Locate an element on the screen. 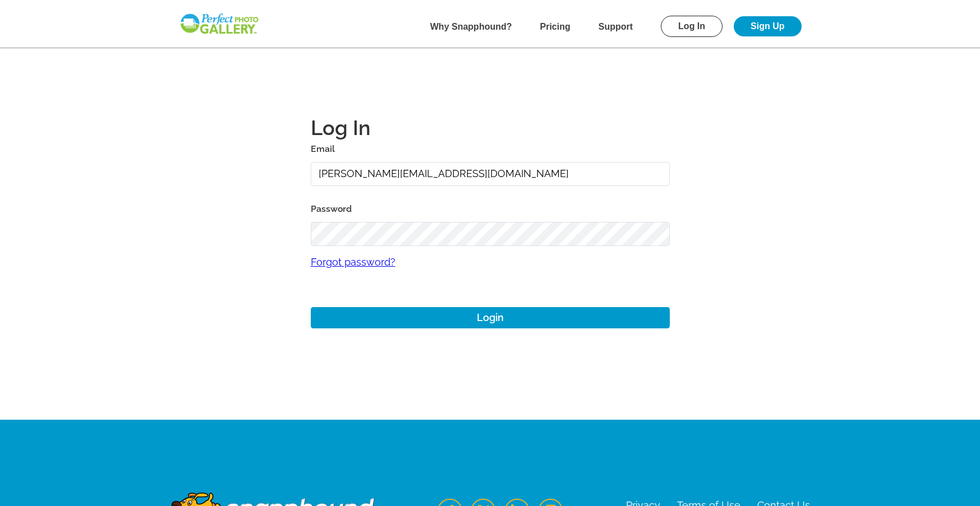 Image resolution: width=980 pixels, height=506 pixels. a: Sign Up is located at coordinates (767, 26).